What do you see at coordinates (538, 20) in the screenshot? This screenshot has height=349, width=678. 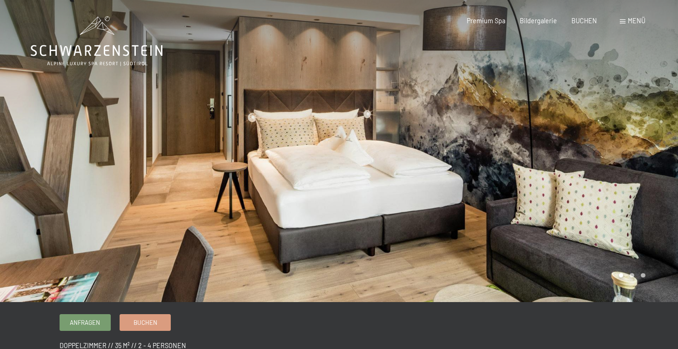 I see `span: Bildergalerie` at bounding box center [538, 20].